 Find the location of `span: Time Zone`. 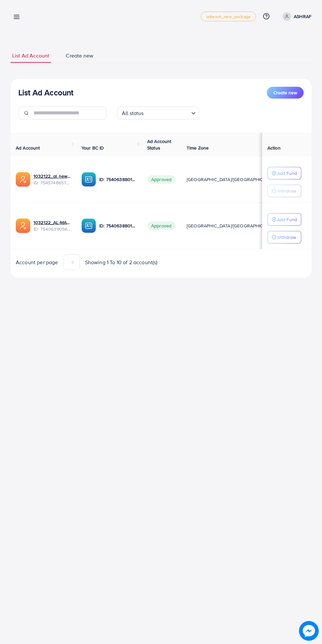

span: Time Zone is located at coordinates (197, 148).